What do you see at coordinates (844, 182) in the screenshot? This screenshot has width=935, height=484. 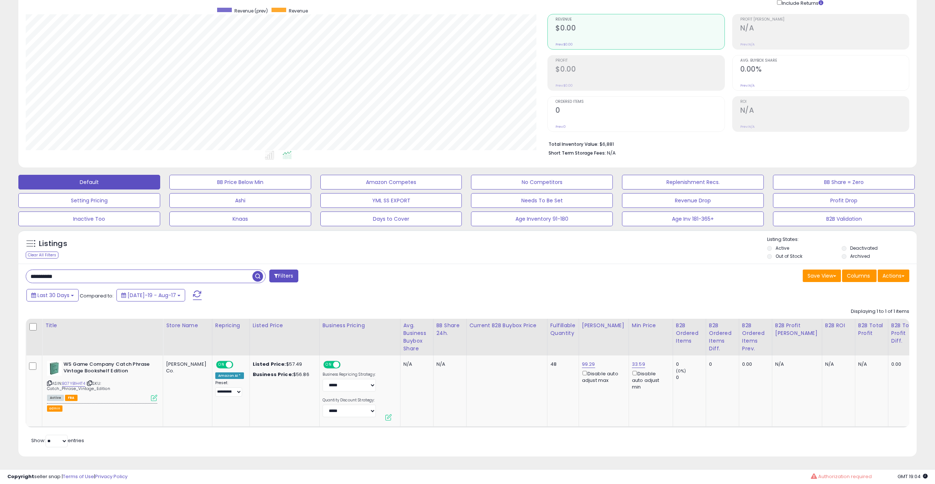 I see `button: BB Share = Zero` at bounding box center [844, 182].